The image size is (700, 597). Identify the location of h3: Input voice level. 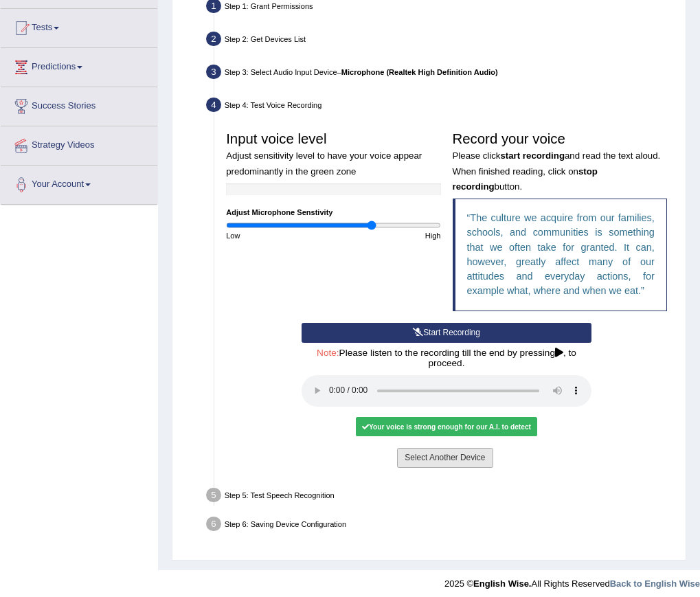
(333, 154).